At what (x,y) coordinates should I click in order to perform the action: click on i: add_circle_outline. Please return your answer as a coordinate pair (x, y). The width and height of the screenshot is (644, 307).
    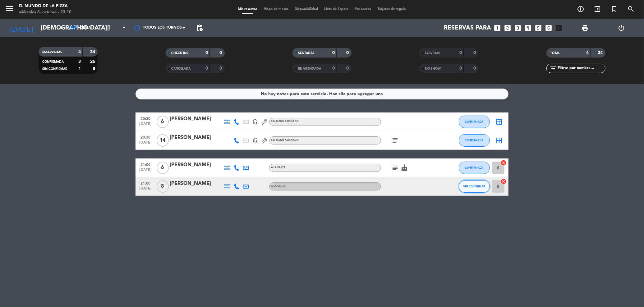
    Looking at the image, I should click on (581, 9).